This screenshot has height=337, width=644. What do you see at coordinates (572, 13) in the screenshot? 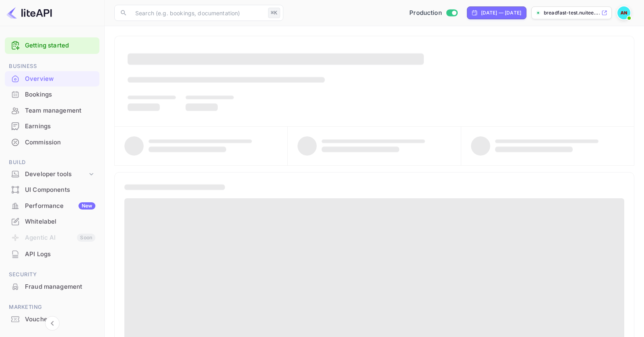
I see `p: breadfast-test.nuitee....` at bounding box center [572, 13].